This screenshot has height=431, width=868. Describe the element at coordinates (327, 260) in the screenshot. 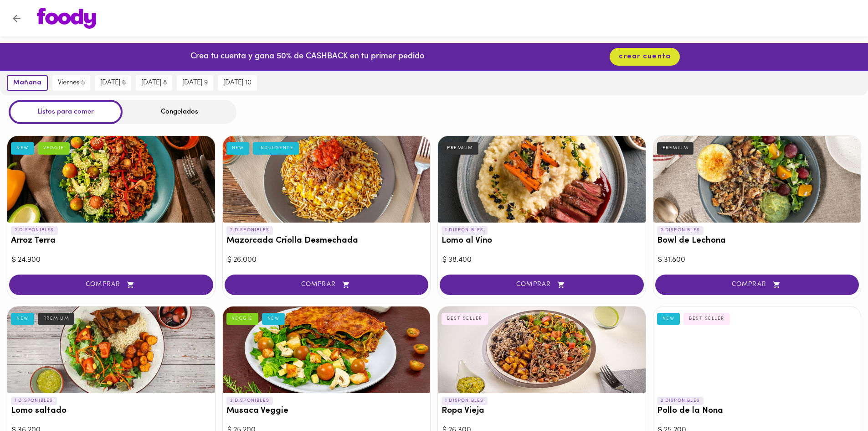

I see `div: $ 26.000` at that location.